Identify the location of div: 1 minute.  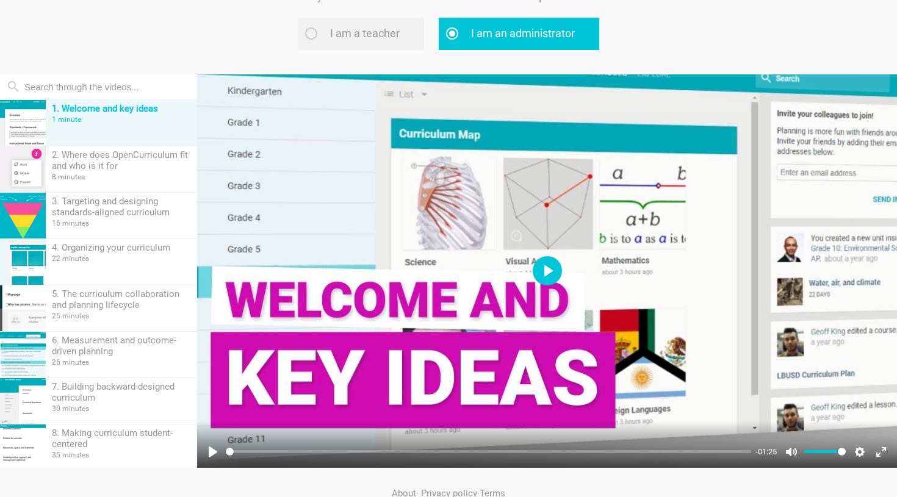
(121, 120).